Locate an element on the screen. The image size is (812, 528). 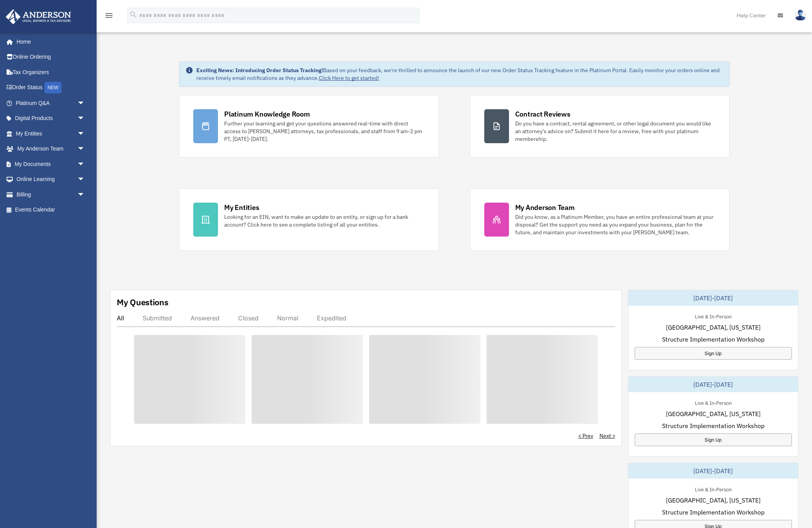
div: Contract Reviews is located at coordinates (543, 114).